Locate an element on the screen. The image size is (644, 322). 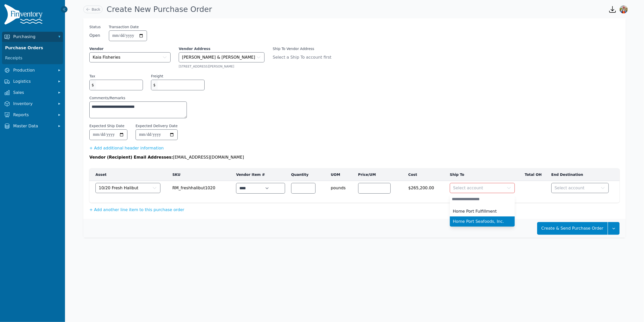
th: Price/UM is located at coordinates (380, 175).